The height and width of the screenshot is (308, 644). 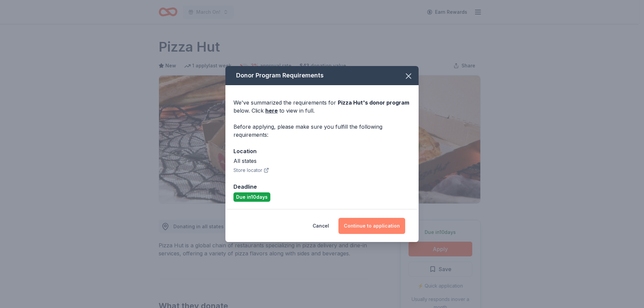 I want to click on div: Deadline, so click(x=322, y=187).